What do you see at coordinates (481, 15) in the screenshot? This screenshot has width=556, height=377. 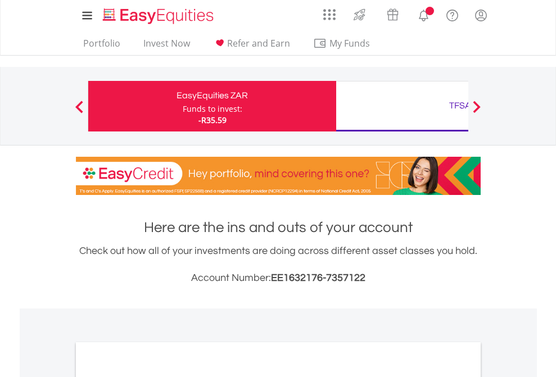 I see `a: My Profile` at bounding box center [481, 15].